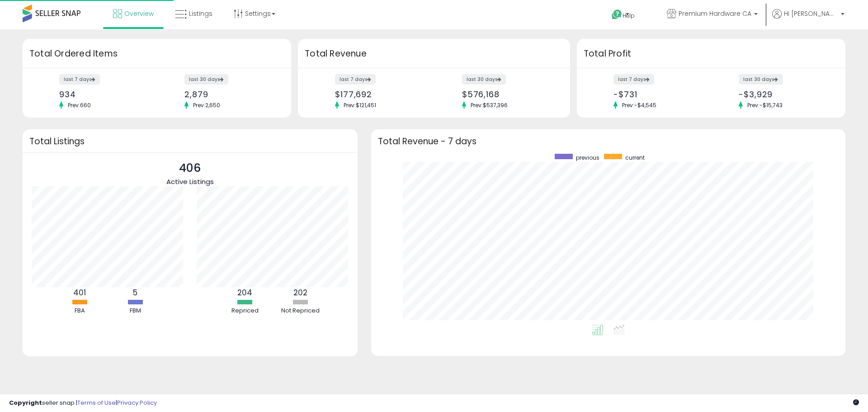 This screenshot has height=412, width=868. Describe the element at coordinates (359, 105) in the screenshot. I see `span: Prev: $121,451` at that location.